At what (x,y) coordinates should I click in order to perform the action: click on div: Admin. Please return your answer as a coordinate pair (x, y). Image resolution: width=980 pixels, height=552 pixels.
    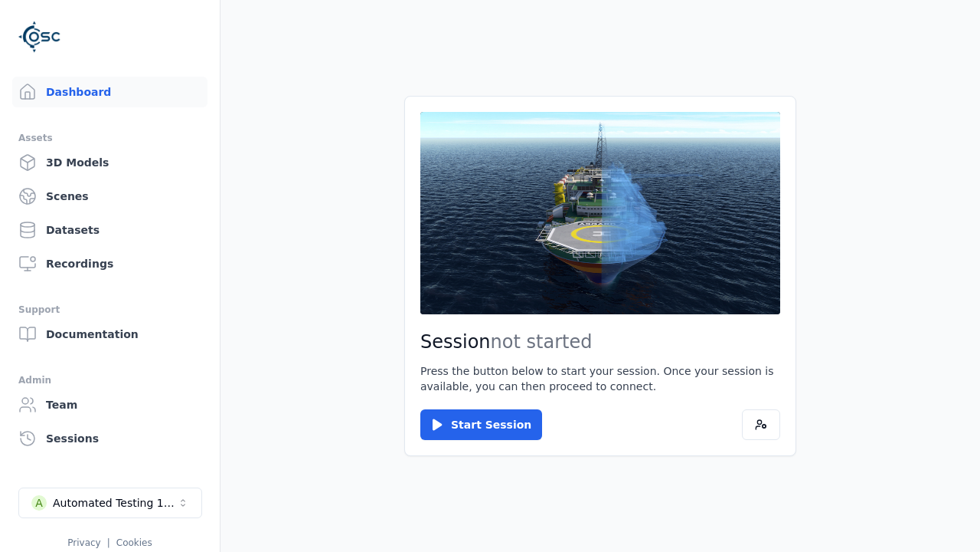
    Looking at the image, I should click on (109, 380).